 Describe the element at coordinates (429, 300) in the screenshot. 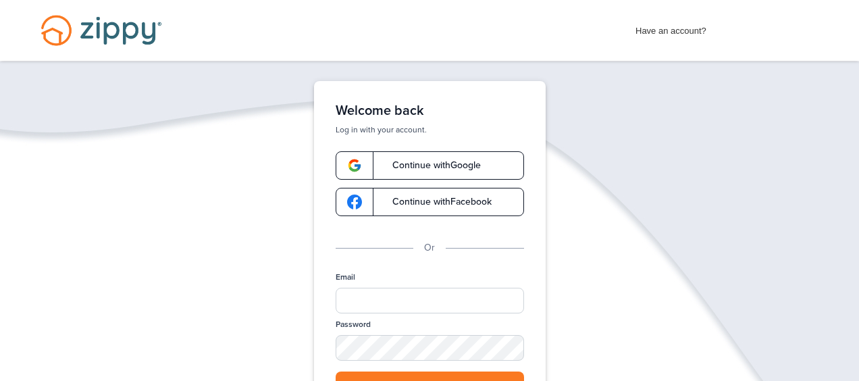

I see `input: Email` at that location.